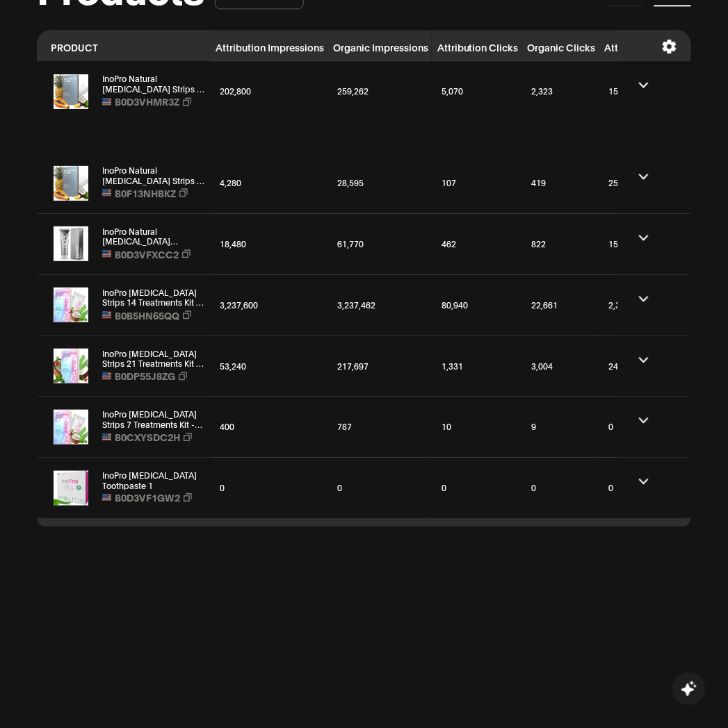 The height and width of the screenshot is (728, 728). What do you see at coordinates (71, 244) in the screenshot?
I see `img: InoPro Natural Whitening Hydroxyapatite Toothpaste with Probiotic for Sensitive Teeth, Fluoride F...` at bounding box center [71, 244].